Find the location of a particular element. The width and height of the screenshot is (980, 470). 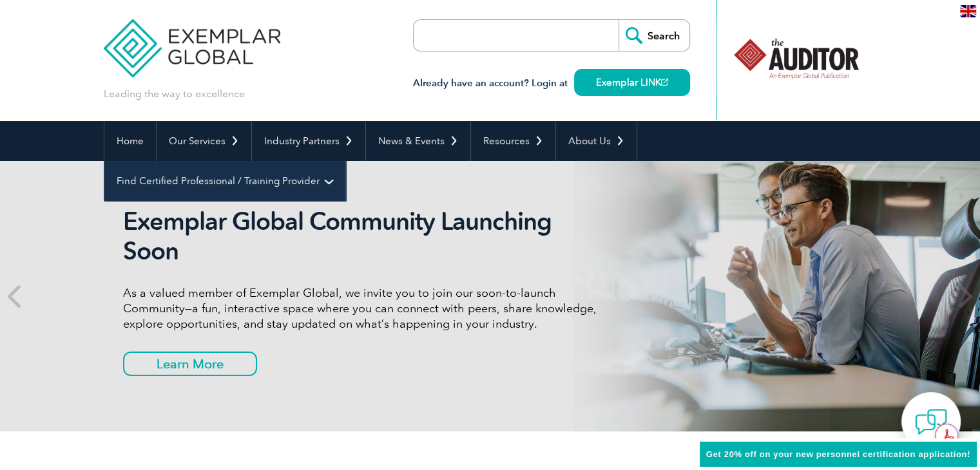

a: Find Certified Professional / Training Provider is located at coordinates (225, 181).